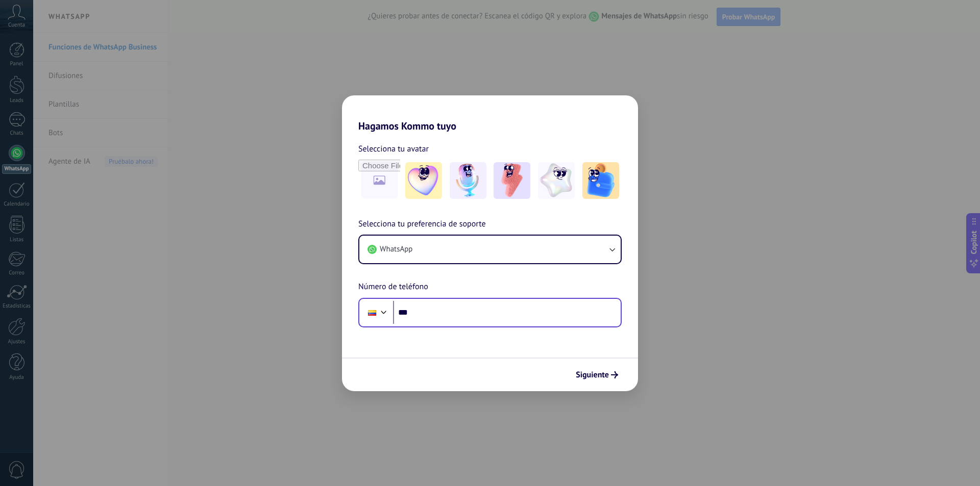  What do you see at coordinates (490, 249) in the screenshot?
I see `button: WhatsApp` at bounding box center [490, 249].